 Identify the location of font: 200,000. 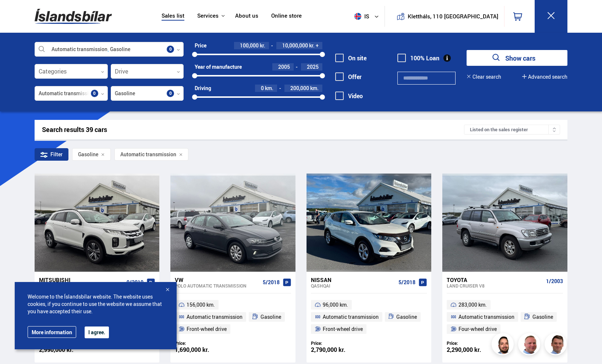
(300, 88).